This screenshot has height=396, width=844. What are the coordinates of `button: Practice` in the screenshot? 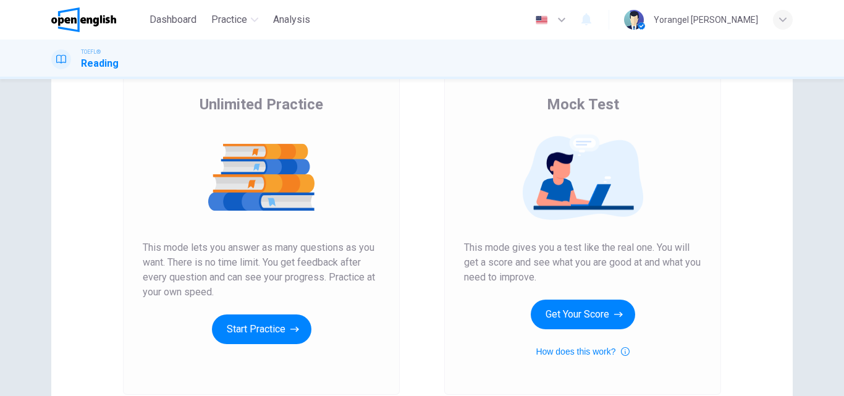 It's located at (235, 20).